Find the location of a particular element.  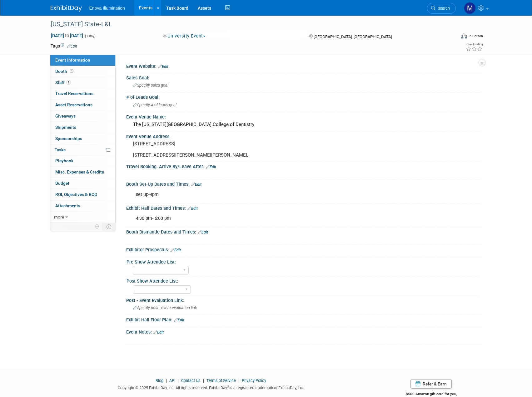

span: more is located at coordinates (59, 217).